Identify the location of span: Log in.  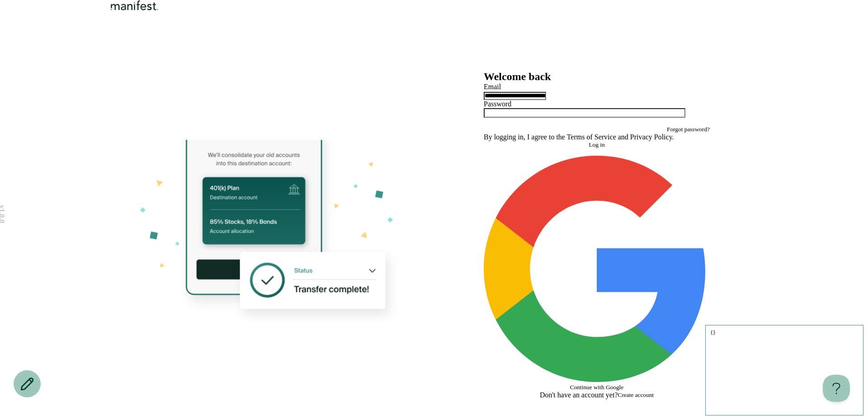
(597, 144).